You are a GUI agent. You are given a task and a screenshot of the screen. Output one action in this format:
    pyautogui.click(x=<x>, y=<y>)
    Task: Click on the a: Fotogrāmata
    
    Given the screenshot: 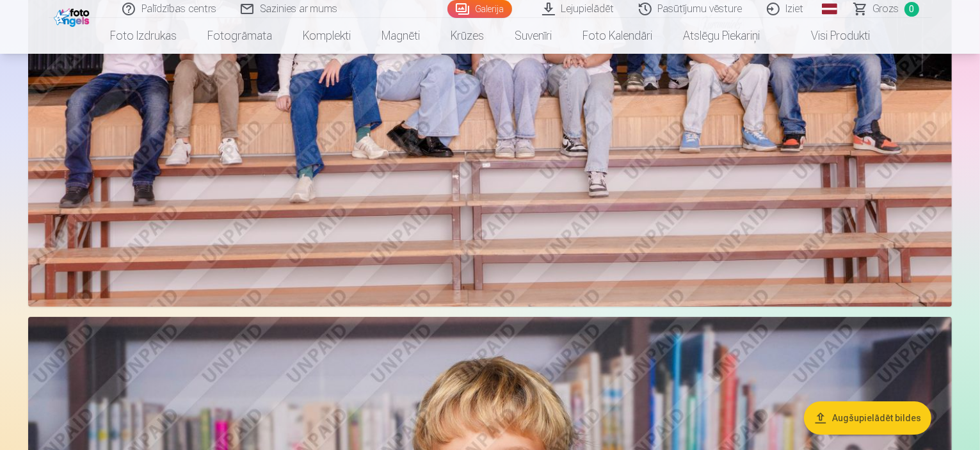 What is the action you would take?
    pyautogui.click(x=239, y=36)
    